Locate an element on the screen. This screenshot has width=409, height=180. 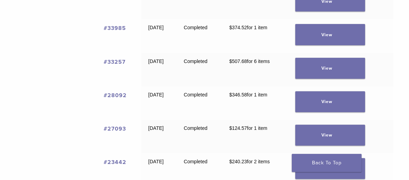
span: 507.68 is located at coordinates (238, 61).